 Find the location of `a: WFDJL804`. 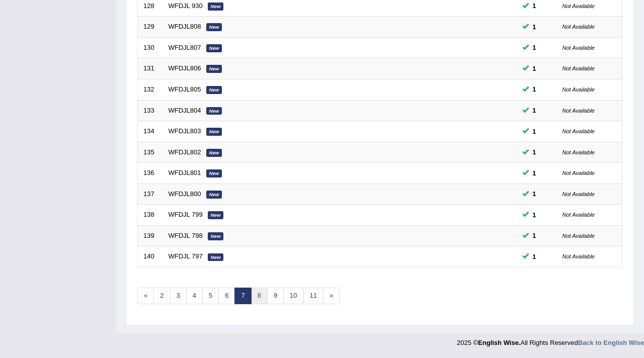

a: WFDJL804 is located at coordinates (185, 110).